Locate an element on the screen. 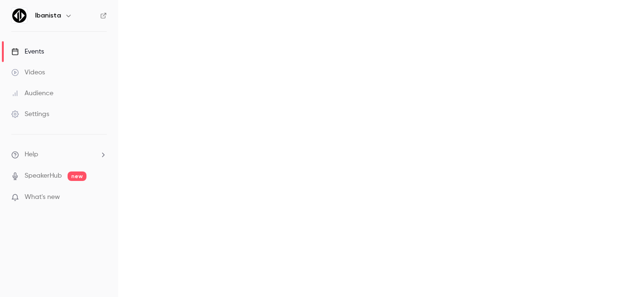  span: new is located at coordinates (77, 176).